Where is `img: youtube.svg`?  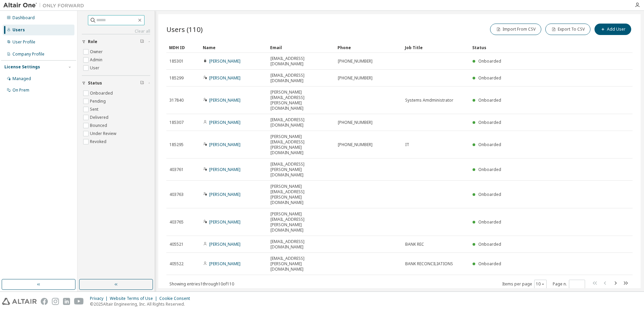 img: youtube.svg is located at coordinates (79, 301).